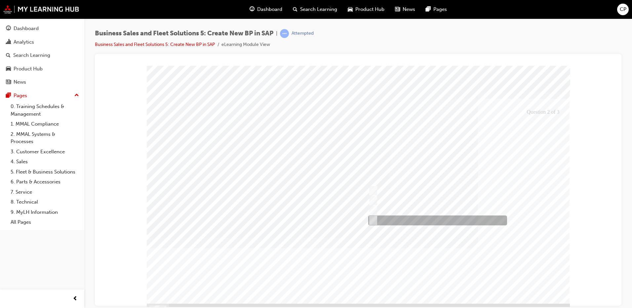 This screenshot has height=308, width=632. I want to click on span: Search Learning, so click(319, 9).